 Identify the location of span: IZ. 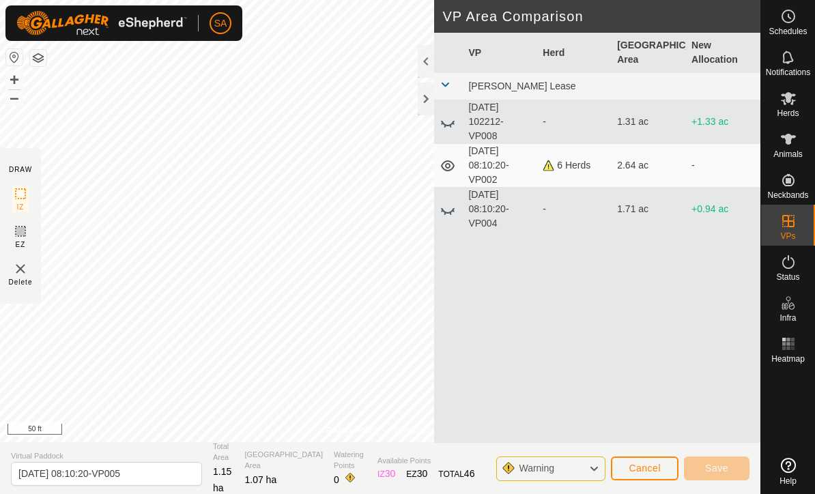
(20, 207).